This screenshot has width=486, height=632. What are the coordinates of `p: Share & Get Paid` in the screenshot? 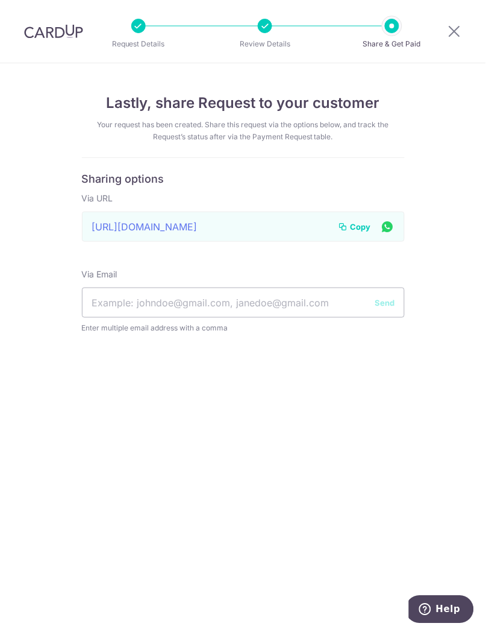 It's located at (392, 44).